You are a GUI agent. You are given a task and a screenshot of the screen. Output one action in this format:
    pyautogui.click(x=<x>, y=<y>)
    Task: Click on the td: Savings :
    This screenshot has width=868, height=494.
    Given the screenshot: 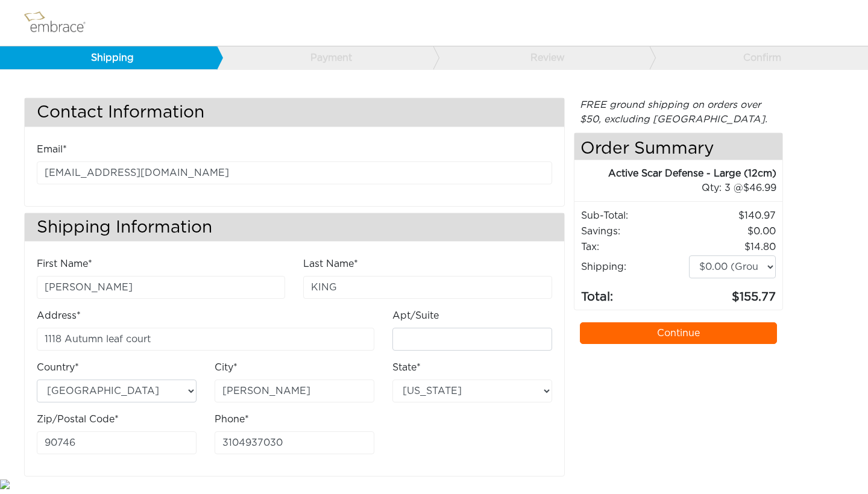 What is the action you would take?
    pyautogui.click(x=634, y=232)
    